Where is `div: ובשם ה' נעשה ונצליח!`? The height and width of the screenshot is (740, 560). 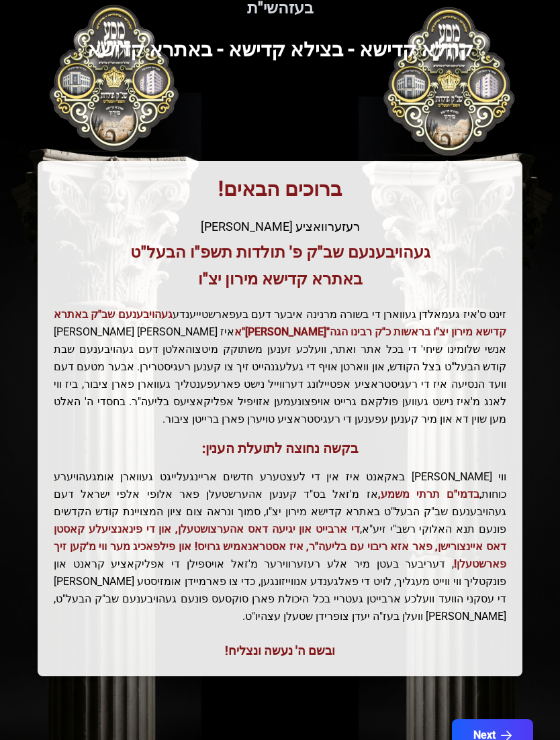
div: ובשם ה' נעשה ונצליח! is located at coordinates (280, 651).